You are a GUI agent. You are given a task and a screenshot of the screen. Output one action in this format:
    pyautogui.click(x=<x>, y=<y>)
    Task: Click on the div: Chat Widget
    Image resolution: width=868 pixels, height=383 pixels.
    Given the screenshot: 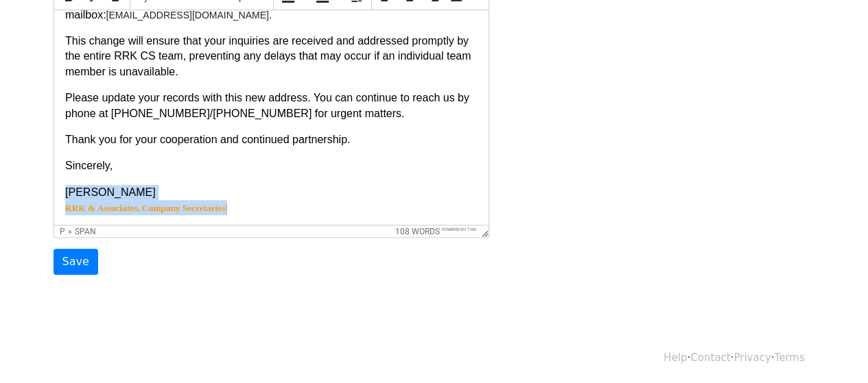 What is the action you would take?
    pyautogui.click(x=834, y=351)
    